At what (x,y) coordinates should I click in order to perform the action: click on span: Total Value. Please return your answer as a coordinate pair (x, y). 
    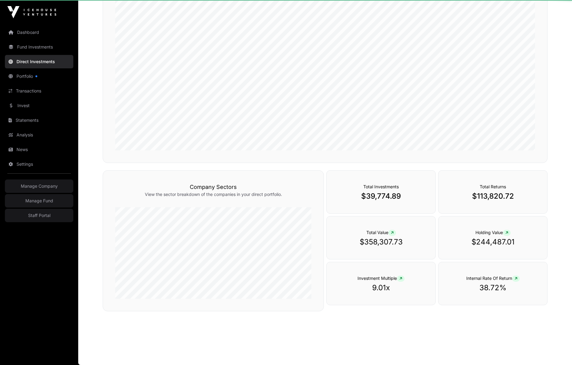
    Looking at the image, I should click on (381, 233).